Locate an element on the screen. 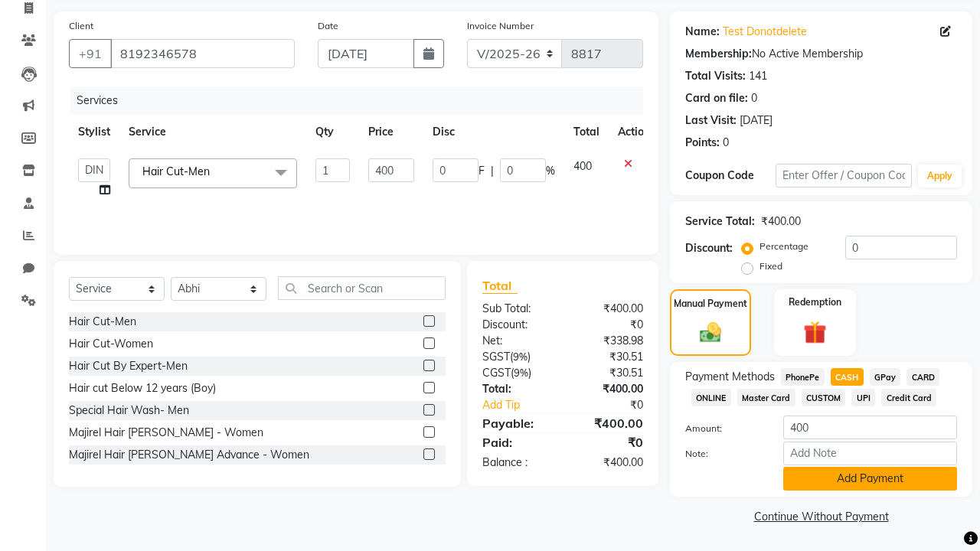  div: Card on file: is located at coordinates (717, 98).